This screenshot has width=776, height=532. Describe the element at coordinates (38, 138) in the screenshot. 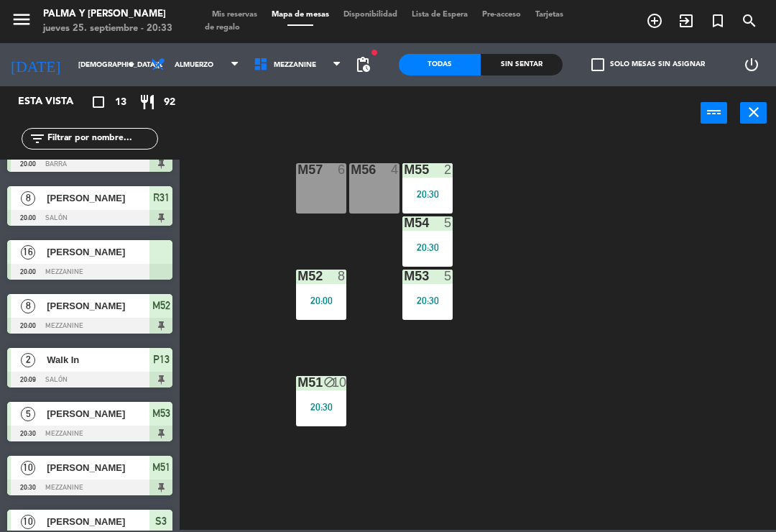

I see `i: filter_list` at that location.